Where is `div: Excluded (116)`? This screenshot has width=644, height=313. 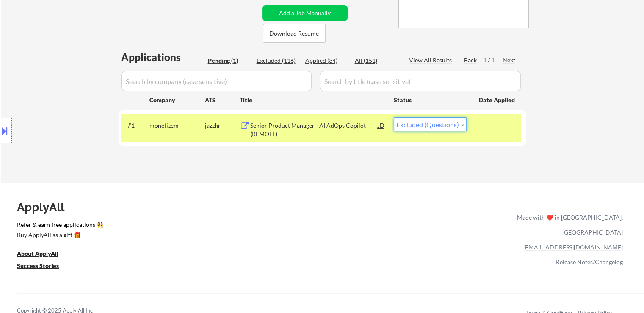
div: Excluded (116) is located at coordinates (278, 61).